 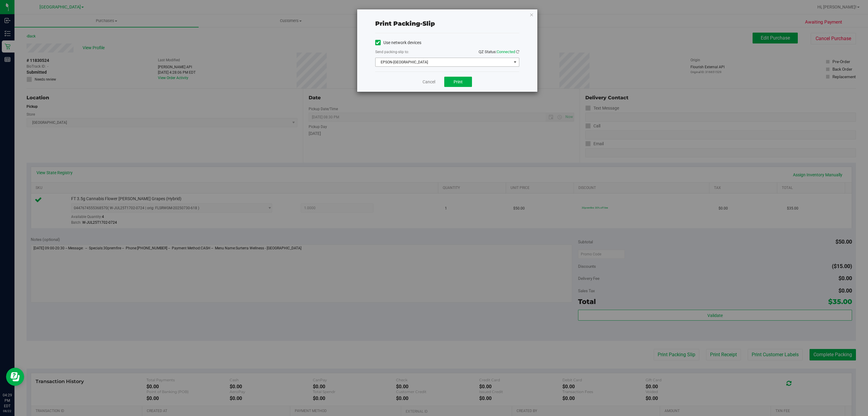 I want to click on label: Use network devices, so click(x=398, y=42).